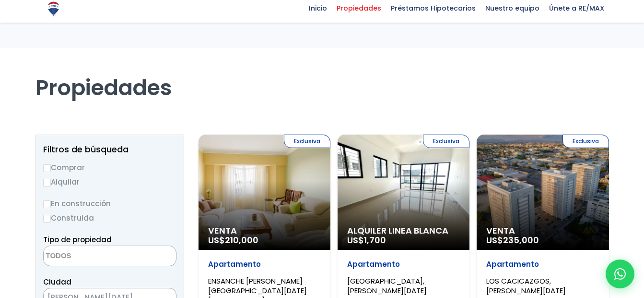 Image resolution: width=644 pixels, height=298 pixels. What do you see at coordinates (91, 256) in the screenshot?
I see `textarea: Search` at bounding box center [91, 256].